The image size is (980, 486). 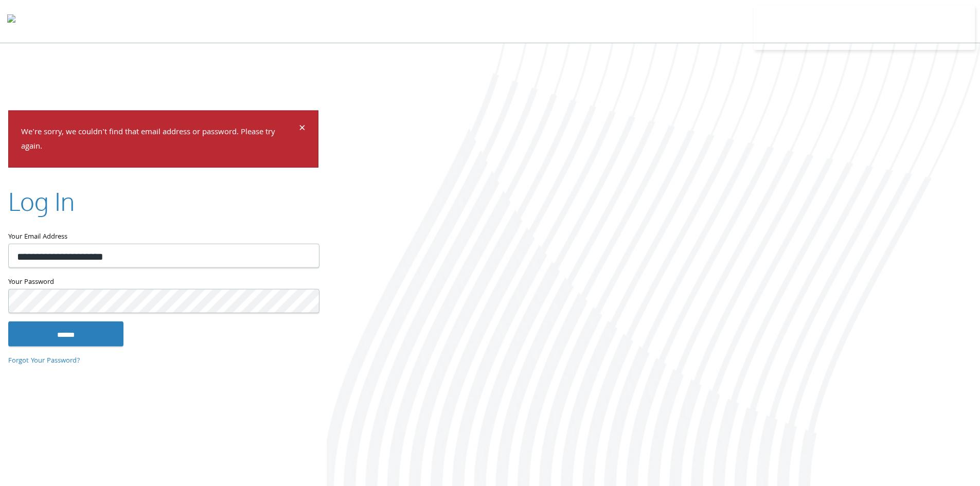 What do you see at coordinates (302, 129) in the screenshot?
I see `button: Dismiss alert` at bounding box center [302, 129].